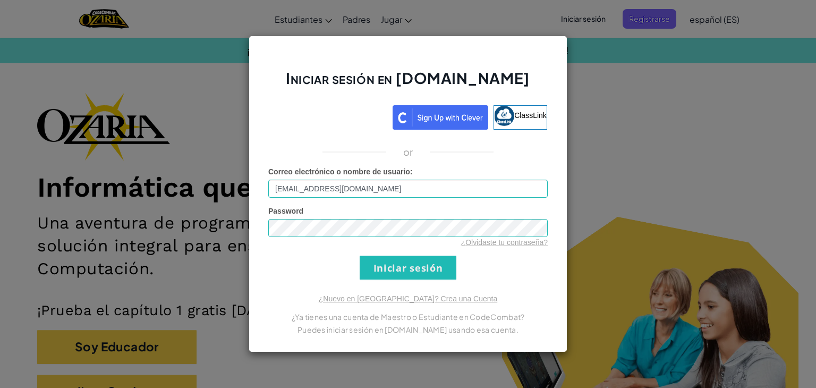 This screenshot has width=816, height=388. I want to click on span: Correo electrónico o nombre de usuario, so click(339, 172).